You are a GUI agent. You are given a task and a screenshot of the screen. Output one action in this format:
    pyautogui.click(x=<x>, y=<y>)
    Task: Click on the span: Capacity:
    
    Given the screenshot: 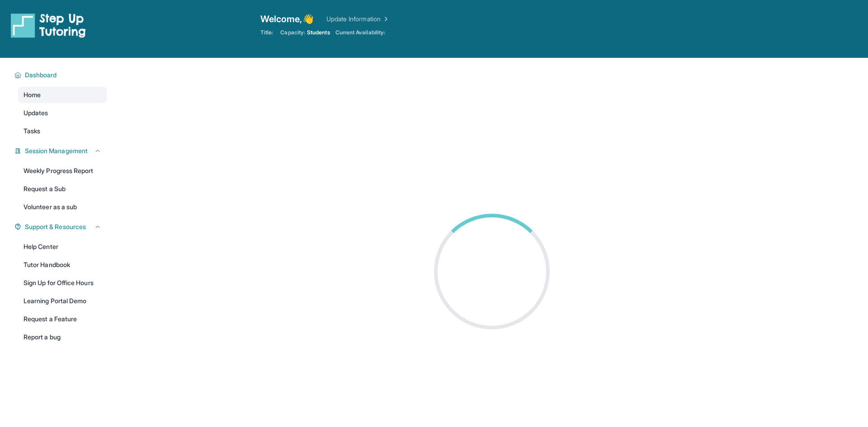 What is the action you would take?
    pyautogui.click(x=293, y=32)
    